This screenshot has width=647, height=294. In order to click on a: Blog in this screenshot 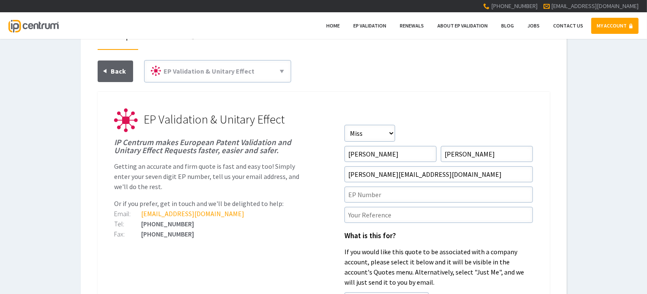, I will do `click(508, 26)`.